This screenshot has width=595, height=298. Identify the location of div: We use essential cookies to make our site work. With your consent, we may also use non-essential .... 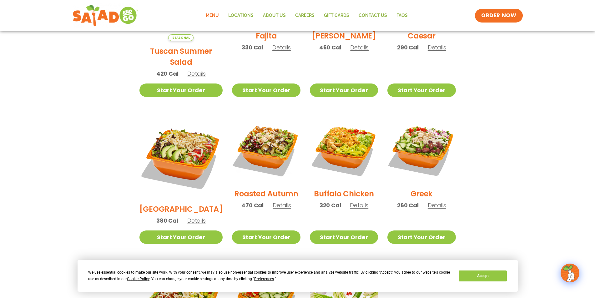
(270, 276).